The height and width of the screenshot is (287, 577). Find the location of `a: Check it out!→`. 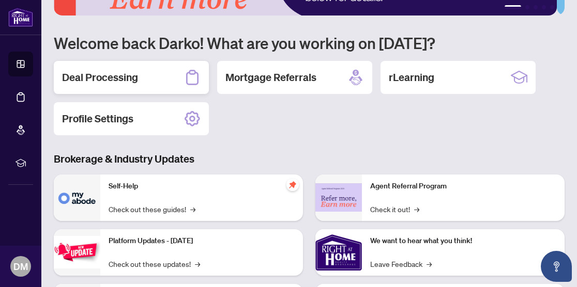

a: Check it out!→ is located at coordinates (394, 209).